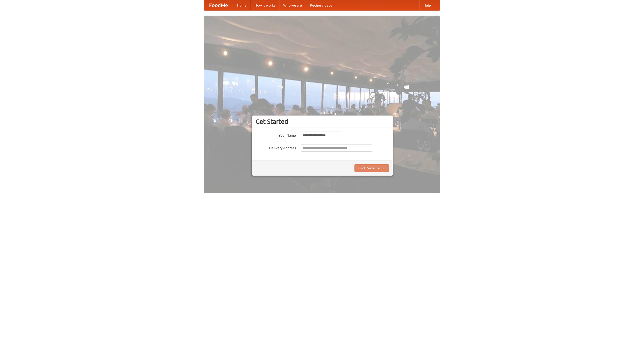 This screenshot has width=644, height=356. Describe the element at coordinates (242, 5) in the screenshot. I see `a: Home` at that location.